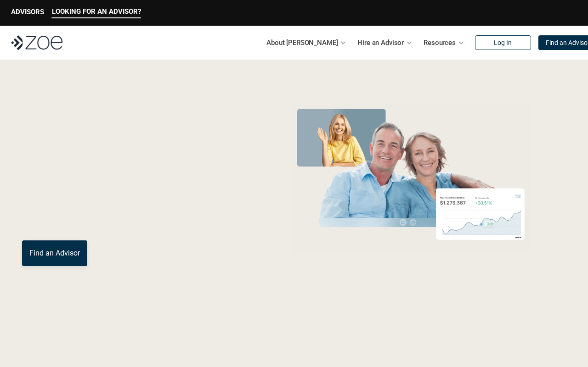  Describe the element at coordinates (380, 42) in the screenshot. I see `p: Hire an Advisor` at that location.